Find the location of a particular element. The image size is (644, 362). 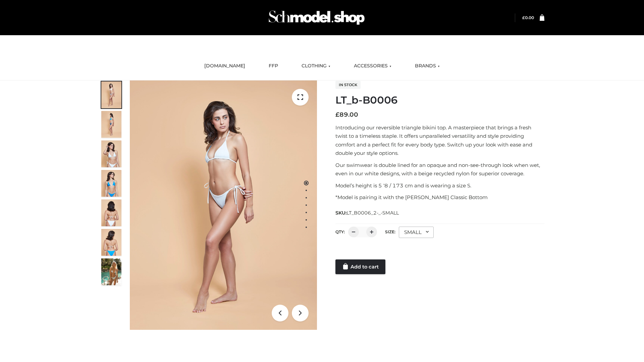

span: LT_B0006_2-_-SMALL is located at coordinates (373, 213).